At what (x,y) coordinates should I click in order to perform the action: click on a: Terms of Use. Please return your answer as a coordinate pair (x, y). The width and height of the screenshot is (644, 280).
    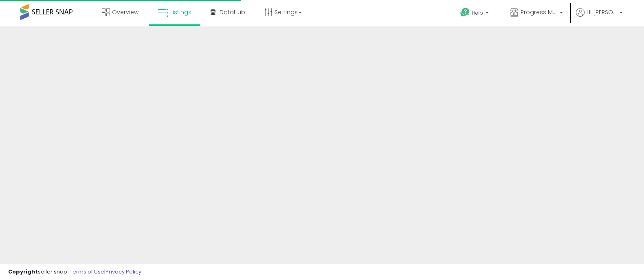
    Looking at the image, I should click on (87, 271).